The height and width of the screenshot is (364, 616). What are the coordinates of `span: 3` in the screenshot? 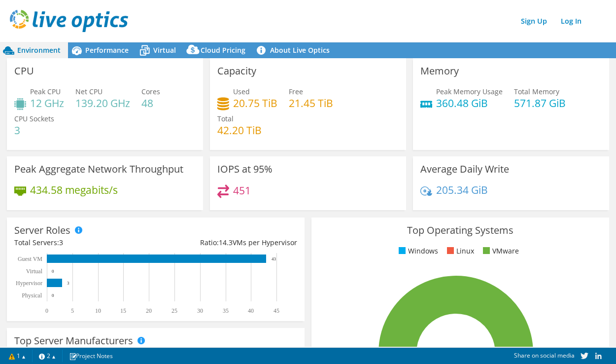 It's located at (61, 242).